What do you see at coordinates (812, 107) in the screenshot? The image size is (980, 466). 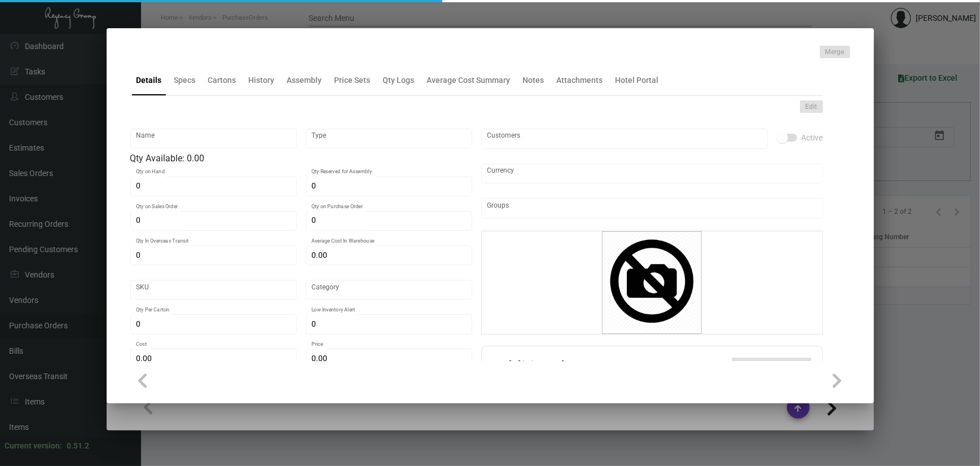 I see `button: Edit` at bounding box center [812, 107].